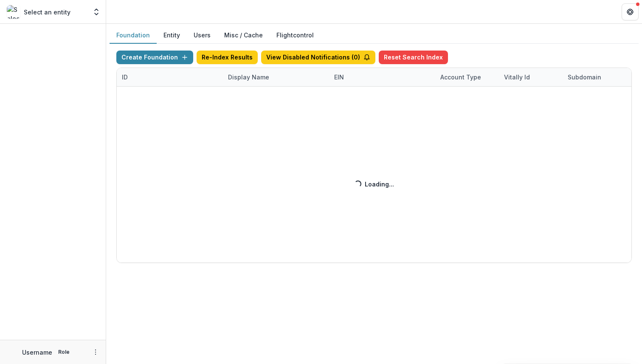 This screenshot has width=642, height=364. I want to click on p: Username, so click(37, 352).